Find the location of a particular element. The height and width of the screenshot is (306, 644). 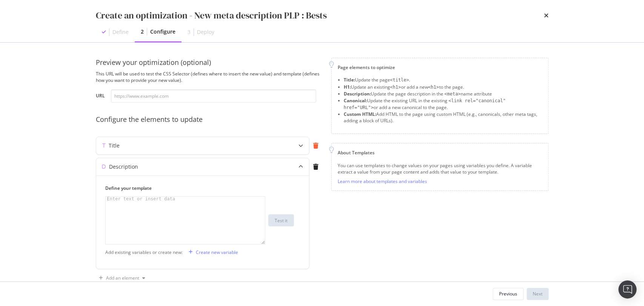

div: Preview your optimization (optional) is located at coordinates (209, 63).